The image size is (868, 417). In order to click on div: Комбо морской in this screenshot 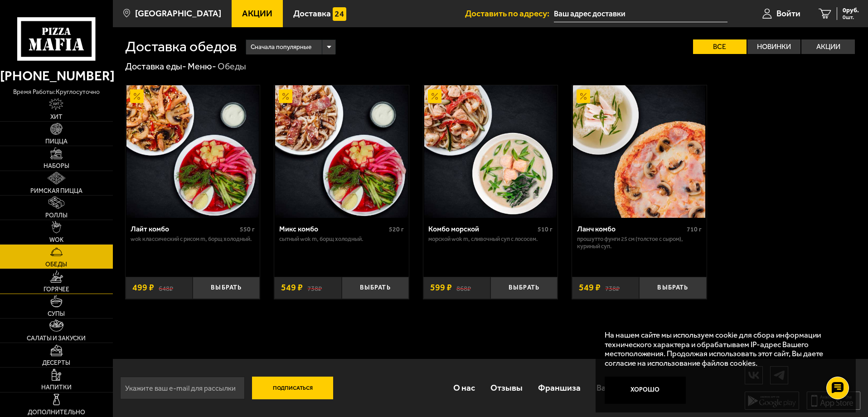, I will do `click(482, 229)`.